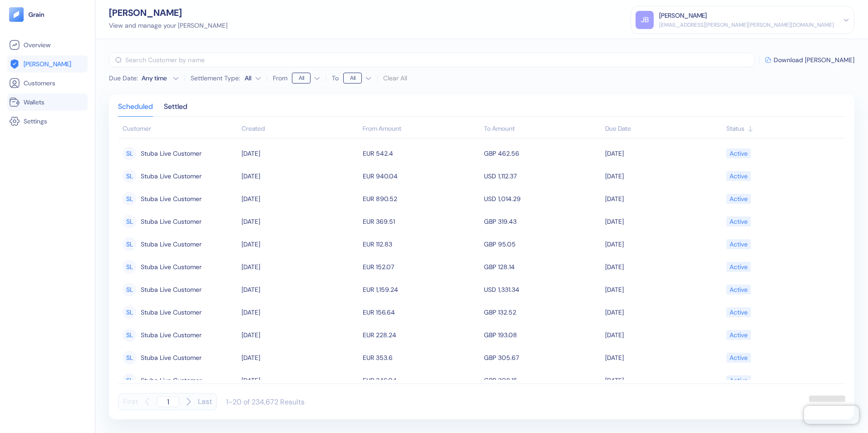  Describe the element at coordinates (123, 78) in the screenshot. I see `span: Due Date :` at that location.